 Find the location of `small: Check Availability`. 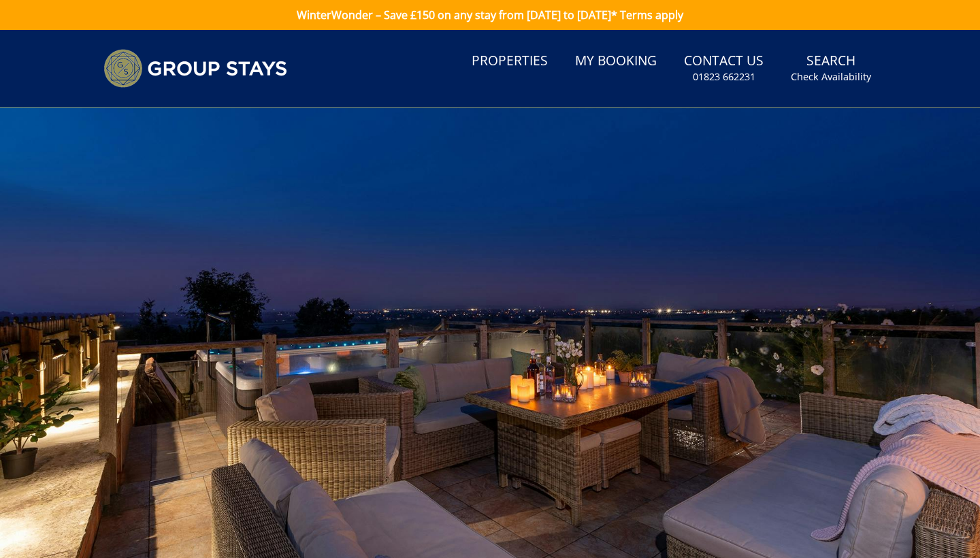

small: Check Availability is located at coordinates (831, 77).